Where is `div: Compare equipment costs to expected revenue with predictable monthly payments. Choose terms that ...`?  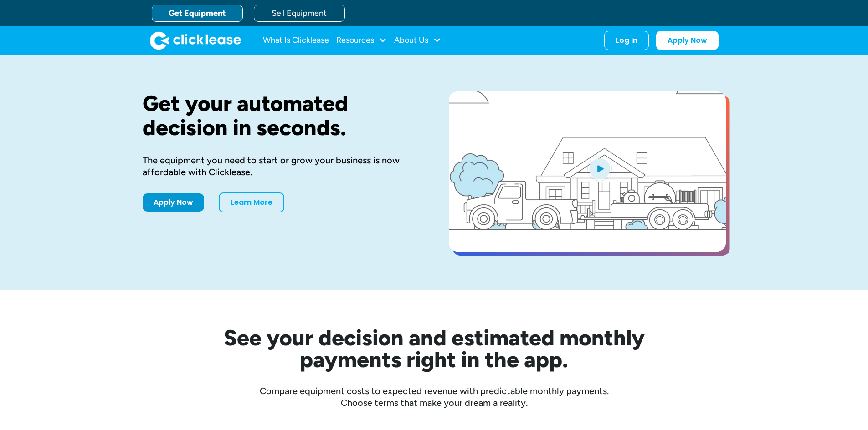
div: Compare equipment costs to expected revenue with predictable monthly payments. Choose terms that ... is located at coordinates (434, 397).